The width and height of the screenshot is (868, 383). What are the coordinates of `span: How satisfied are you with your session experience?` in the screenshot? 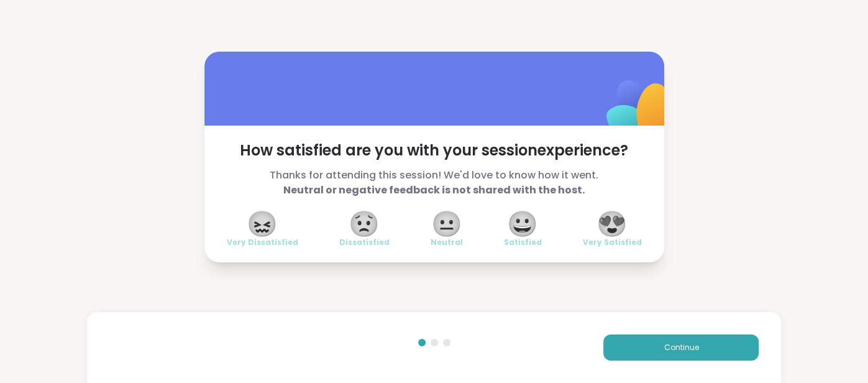 It's located at (434, 150).